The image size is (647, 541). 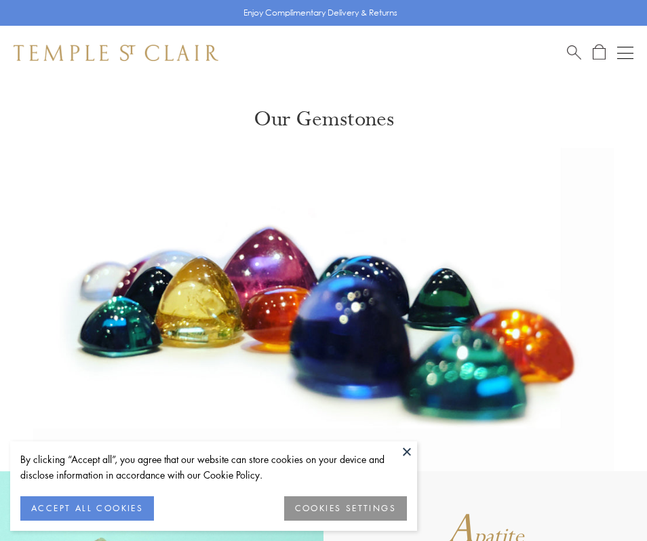 I want to click on img: Temple St. Clair, so click(x=116, y=53).